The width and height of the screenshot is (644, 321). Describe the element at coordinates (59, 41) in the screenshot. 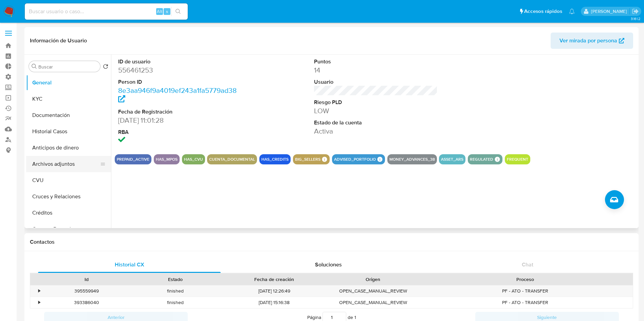

I see `h1: Información de Usuario` at that location.